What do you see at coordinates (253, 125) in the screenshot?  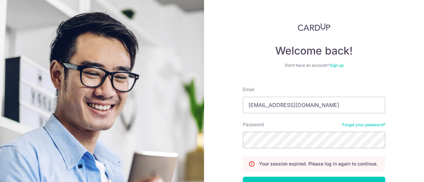 I see `label: Password` at bounding box center [253, 125].